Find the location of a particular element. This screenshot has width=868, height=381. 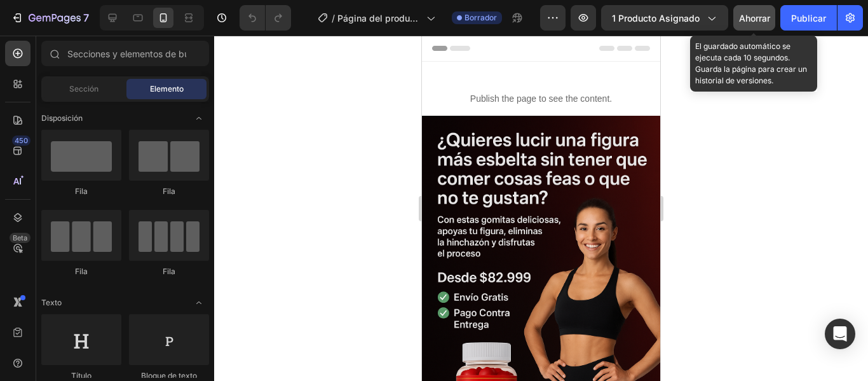

button: 1 producto asignado is located at coordinates (665, 18).